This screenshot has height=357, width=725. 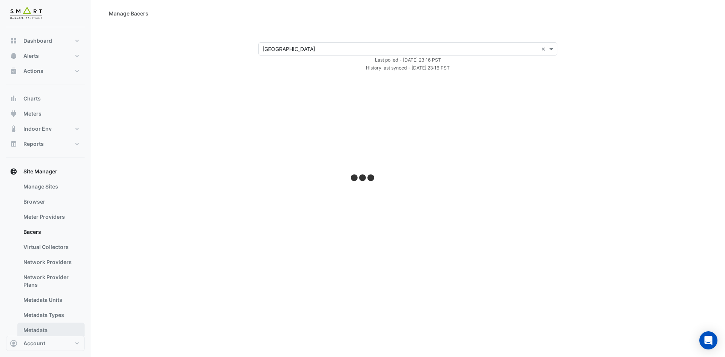 I want to click on a: Browser, so click(x=51, y=202).